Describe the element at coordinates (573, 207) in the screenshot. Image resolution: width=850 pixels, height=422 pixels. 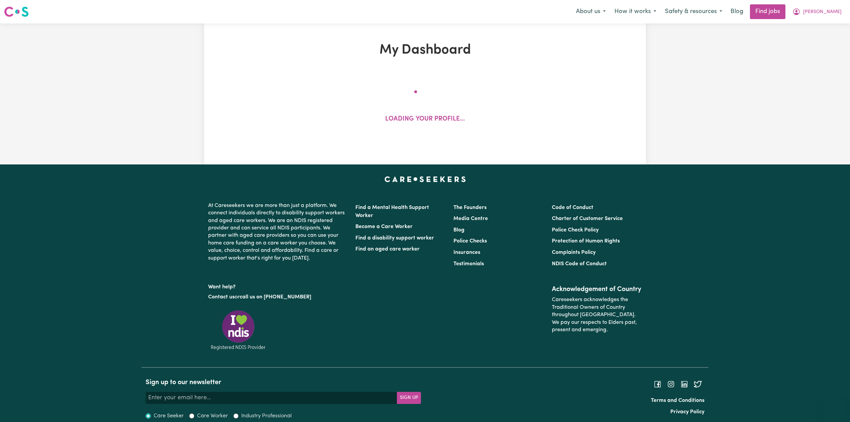
I see `a: Code of Conduct` at that location.